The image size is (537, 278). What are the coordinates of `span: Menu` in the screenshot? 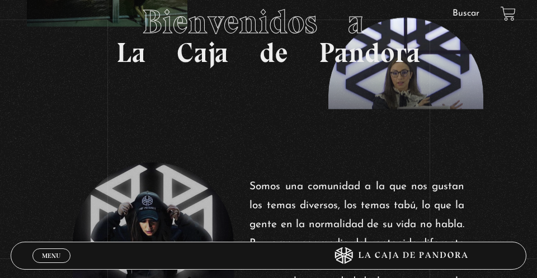 It's located at (51, 256).